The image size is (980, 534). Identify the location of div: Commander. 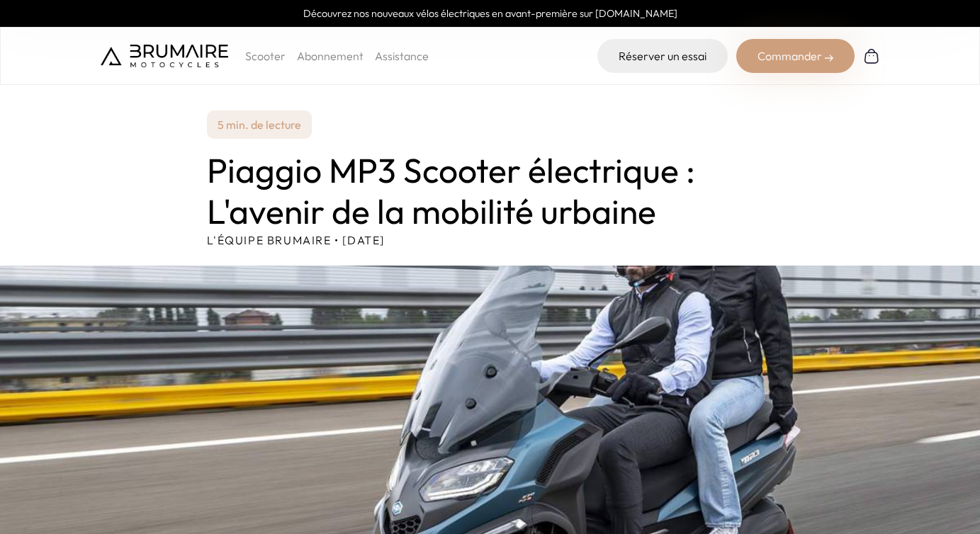
(795, 56).